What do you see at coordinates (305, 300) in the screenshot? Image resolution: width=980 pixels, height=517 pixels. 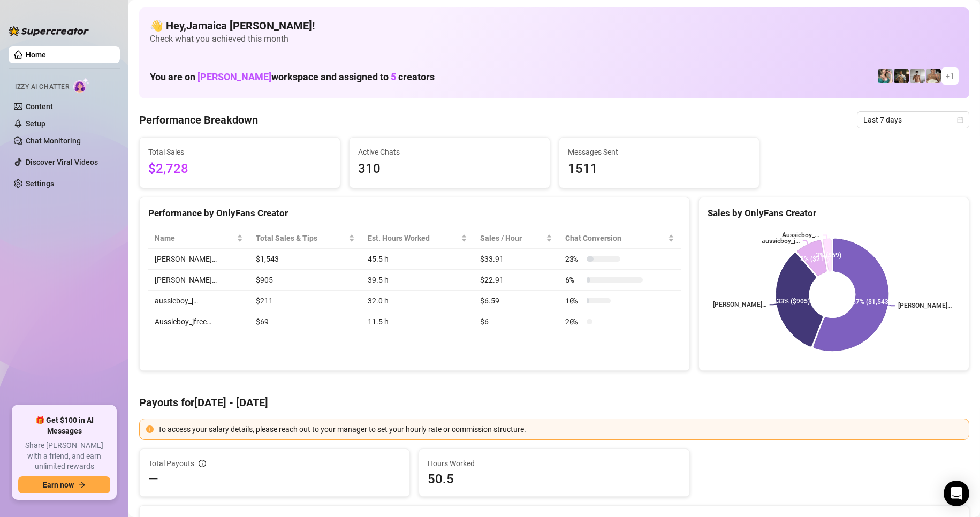 I see `td: $211` at bounding box center [305, 300].